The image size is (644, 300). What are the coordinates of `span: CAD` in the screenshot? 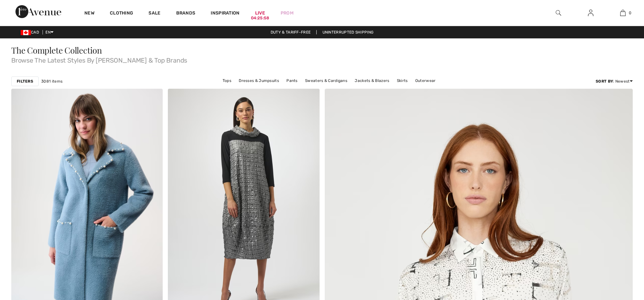 It's located at (31, 32).